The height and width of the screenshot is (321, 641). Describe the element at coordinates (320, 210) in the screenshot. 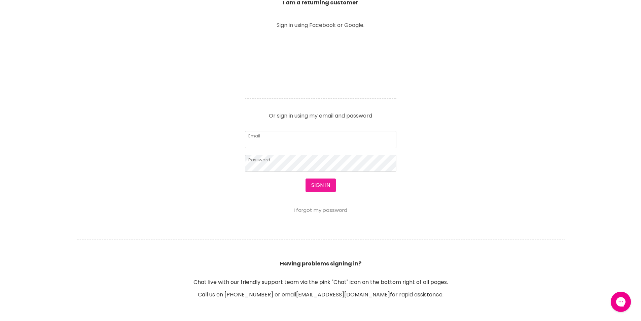

I see `a: I forgot my password` at that location.